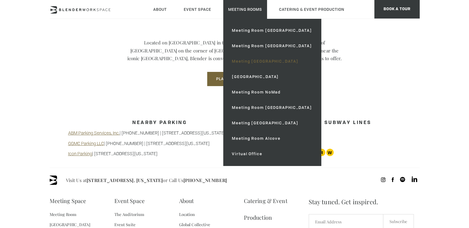  What do you see at coordinates (187, 214) in the screenshot?
I see `a: Location` at bounding box center [187, 214].